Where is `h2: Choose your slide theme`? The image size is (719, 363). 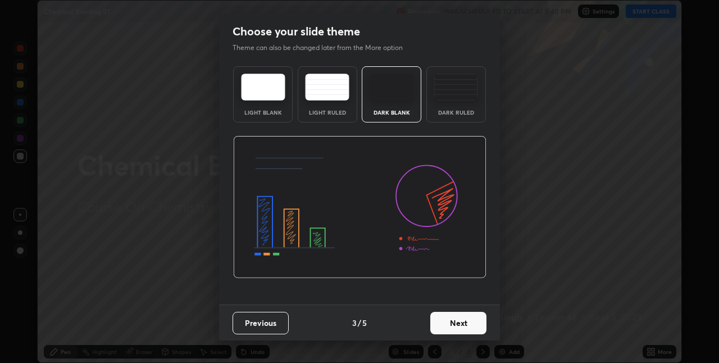 h2: Choose your slide theme is located at coordinates (296, 31).